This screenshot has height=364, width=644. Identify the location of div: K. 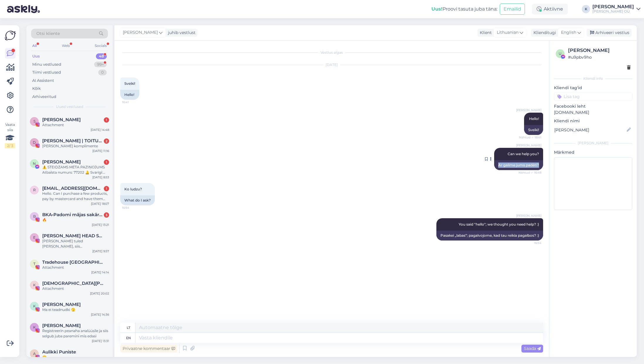
(586, 9).